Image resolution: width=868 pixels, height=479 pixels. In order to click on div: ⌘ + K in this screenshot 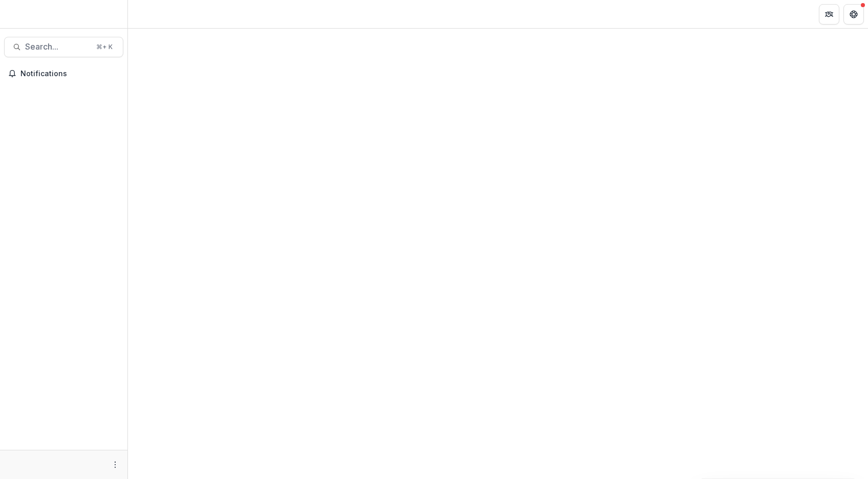, I will do `click(104, 47)`.